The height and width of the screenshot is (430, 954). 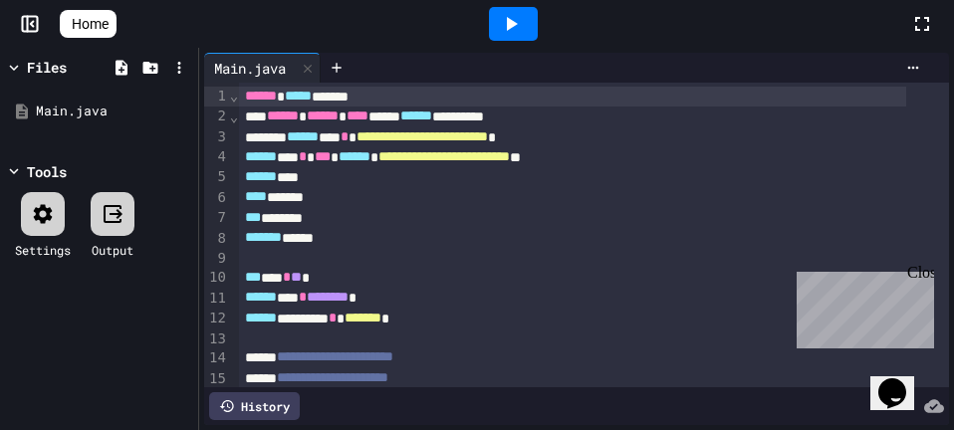 I want to click on div: 10, so click(x=216, y=278).